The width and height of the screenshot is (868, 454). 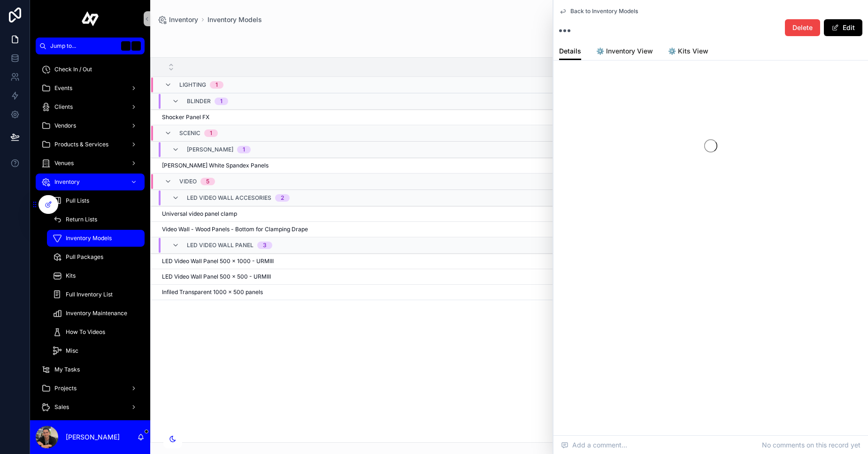 What do you see at coordinates (90, 237) in the screenshot?
I see `div: scrollable content` at bounding box center [90, 237].